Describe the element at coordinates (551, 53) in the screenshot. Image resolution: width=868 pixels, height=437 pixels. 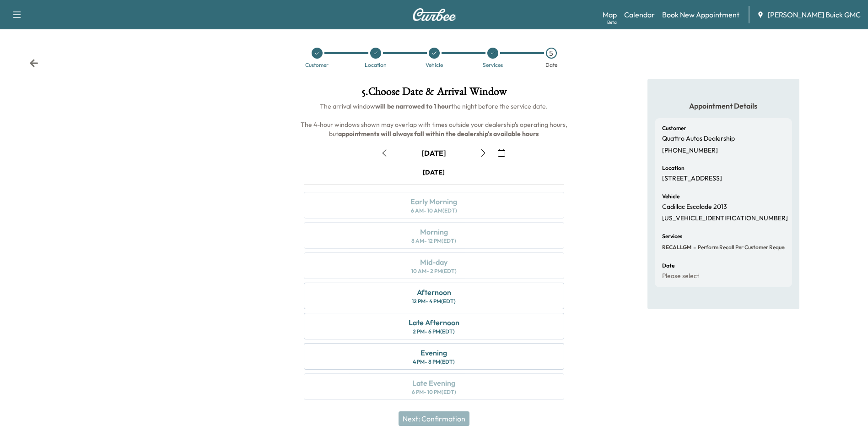
I see `div: 5` at that location.